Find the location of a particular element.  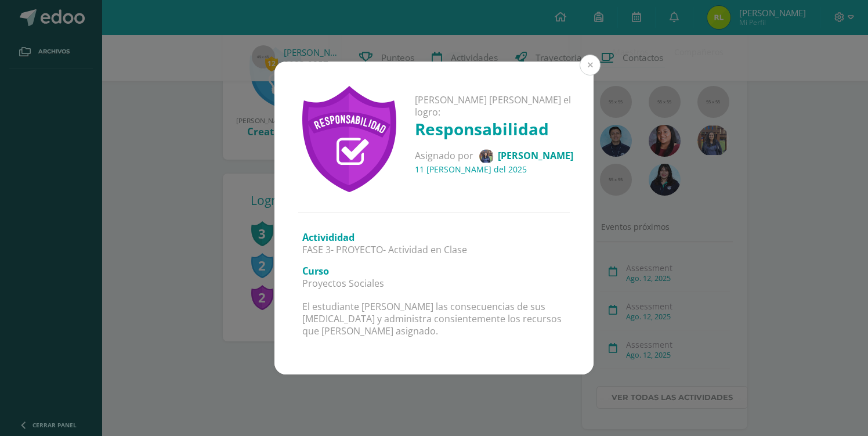

p: FASE 3- PROYECTO- Actividad en Clase is located at coordinates (434, 250).